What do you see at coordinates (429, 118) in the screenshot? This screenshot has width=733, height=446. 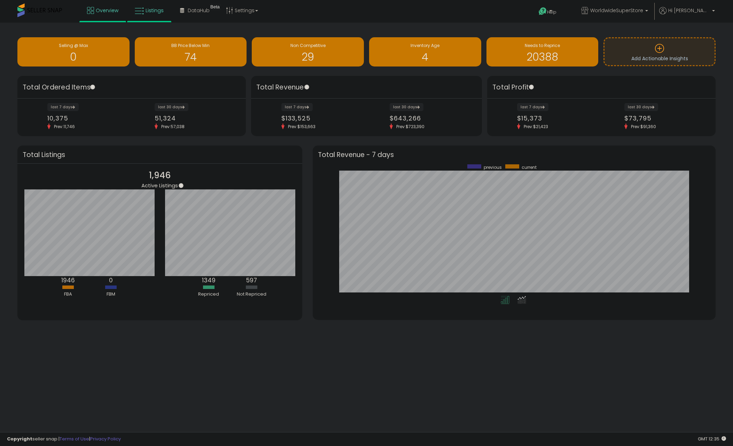 I see `div: $643,266` at bounding box center [429, 118].